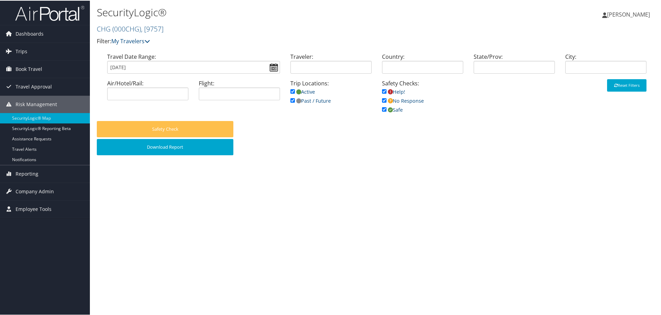 The image size is (661, 315). I want to click on h1: SecurityLogic®, so click(283, 12).